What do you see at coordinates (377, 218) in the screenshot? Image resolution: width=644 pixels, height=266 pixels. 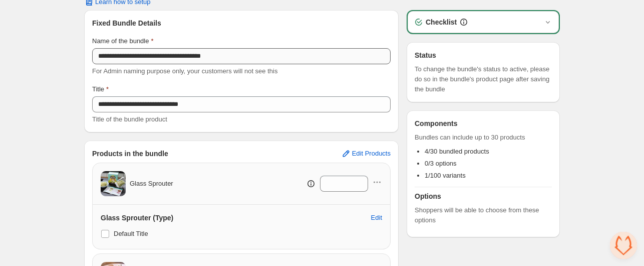 I see `span: Edit` at bounding box center [377, 218].